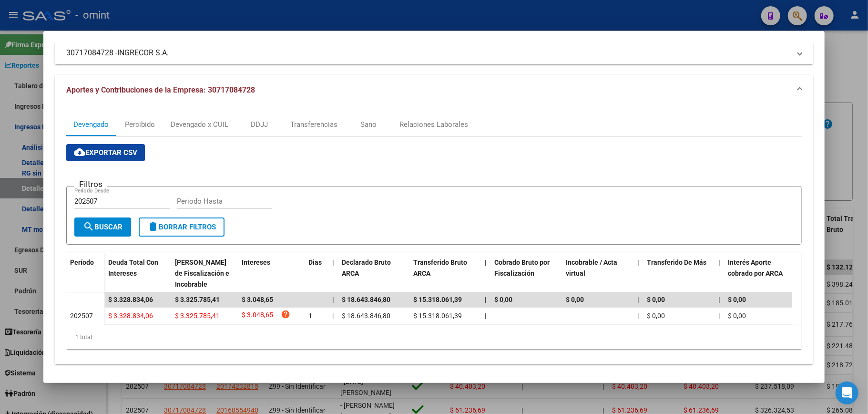 The height and width of the screenshot is (414, 868). Describe the element at coordinates (428, 53) in the screenshot. I see `mat-panel-title: 30717084728 -` at that location.